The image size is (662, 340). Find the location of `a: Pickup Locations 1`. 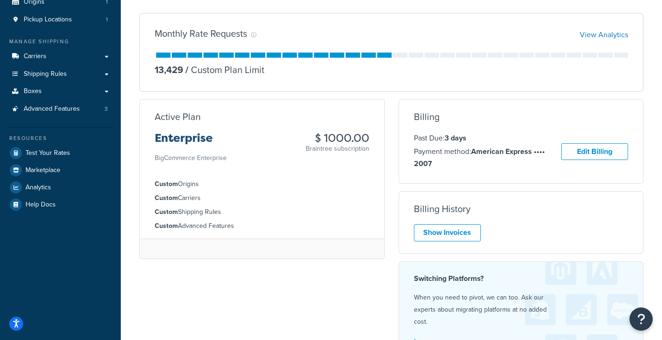

a: Pickup Locations 1 is located at coordinates (60, 20).